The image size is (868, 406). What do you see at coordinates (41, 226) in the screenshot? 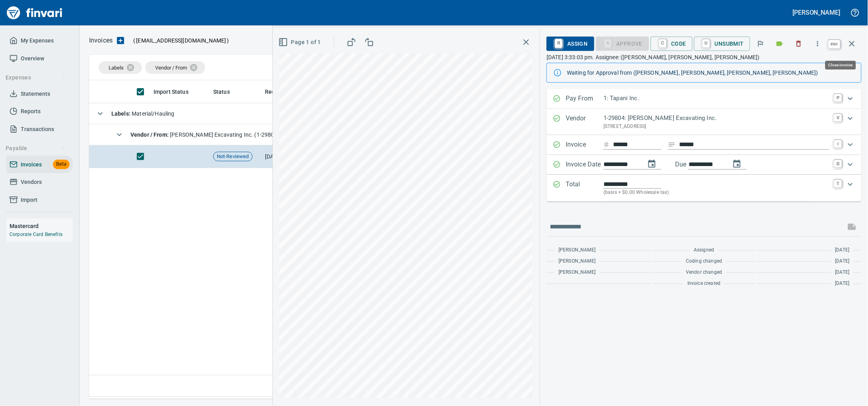
I see `h6: Mastercard` at bounding box center [41, 226].